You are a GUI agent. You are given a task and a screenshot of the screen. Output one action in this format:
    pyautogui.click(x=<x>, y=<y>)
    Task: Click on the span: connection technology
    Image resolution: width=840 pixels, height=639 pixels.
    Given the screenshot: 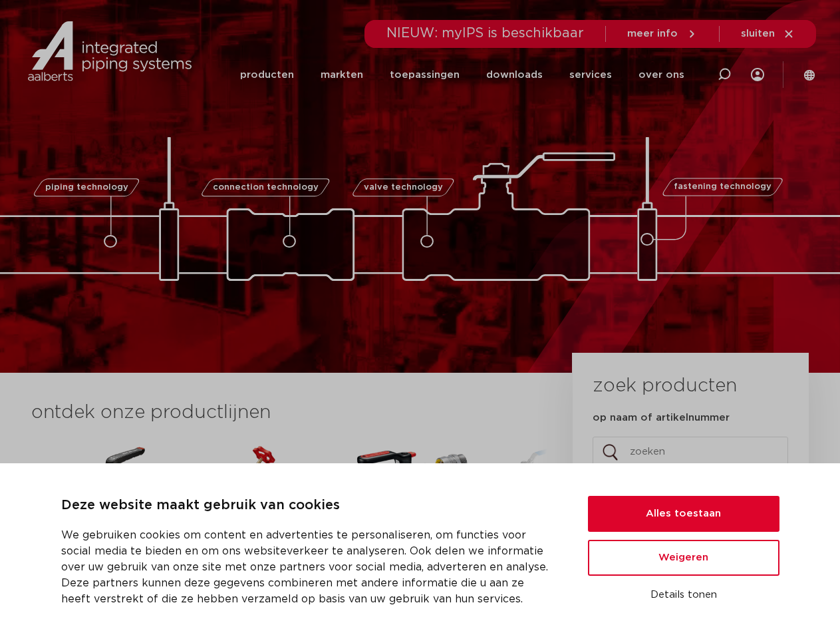 What is the action you would take?
    pyautogui.click(x=265, y=187)
    